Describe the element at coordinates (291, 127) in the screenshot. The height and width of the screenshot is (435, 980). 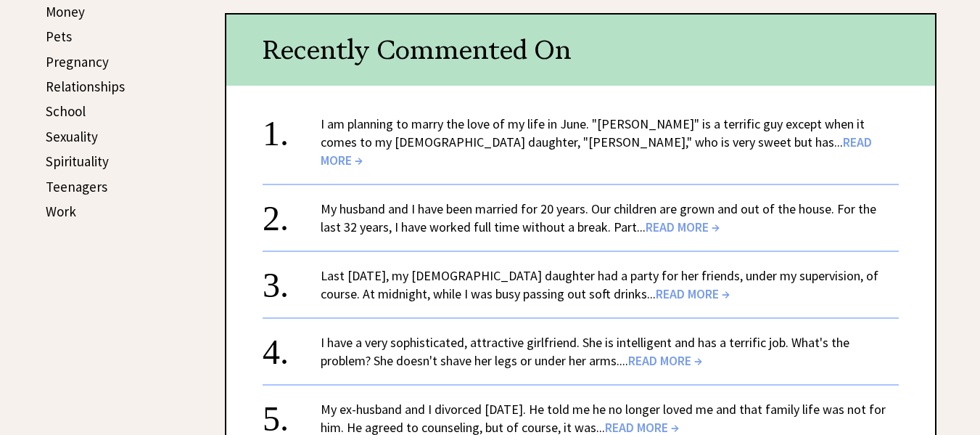
I see `div: 1.` at that location.